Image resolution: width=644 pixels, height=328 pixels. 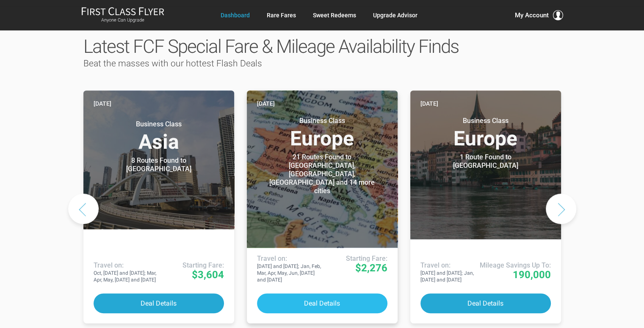 I want to click on a: Sweet Redeems, so click(x=335, y=15).